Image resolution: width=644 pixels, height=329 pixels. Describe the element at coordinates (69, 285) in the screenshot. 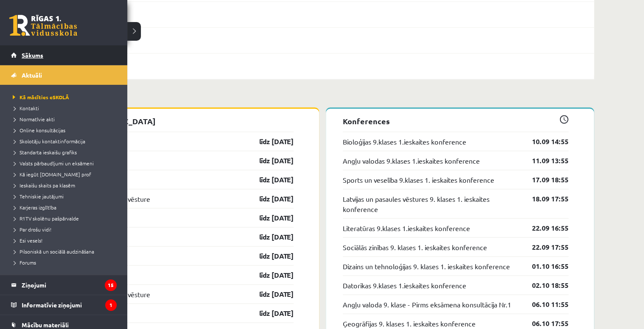

I see `legend: Ziņojumi` at that location.